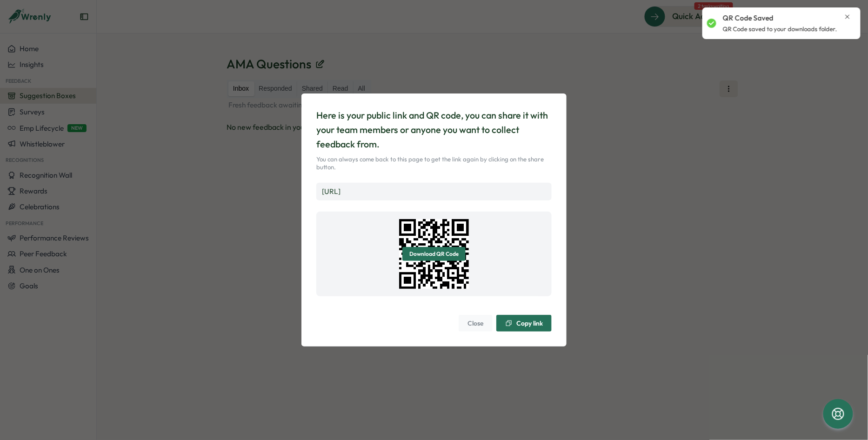 The image size is (868, 440). I want to click on p: You can always come back to this page to get the link again by clicking on the share button., so click(434, 163).